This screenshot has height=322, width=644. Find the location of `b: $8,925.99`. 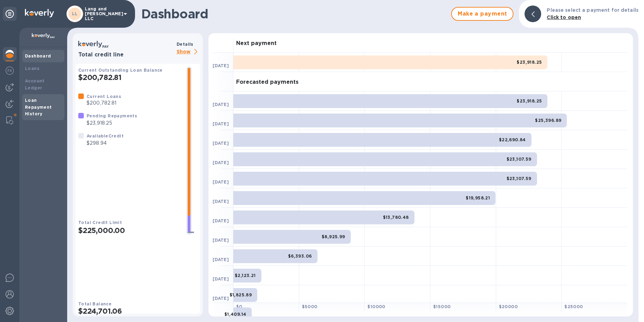

b: $8,925.99 is located at coordinates (333, 236).